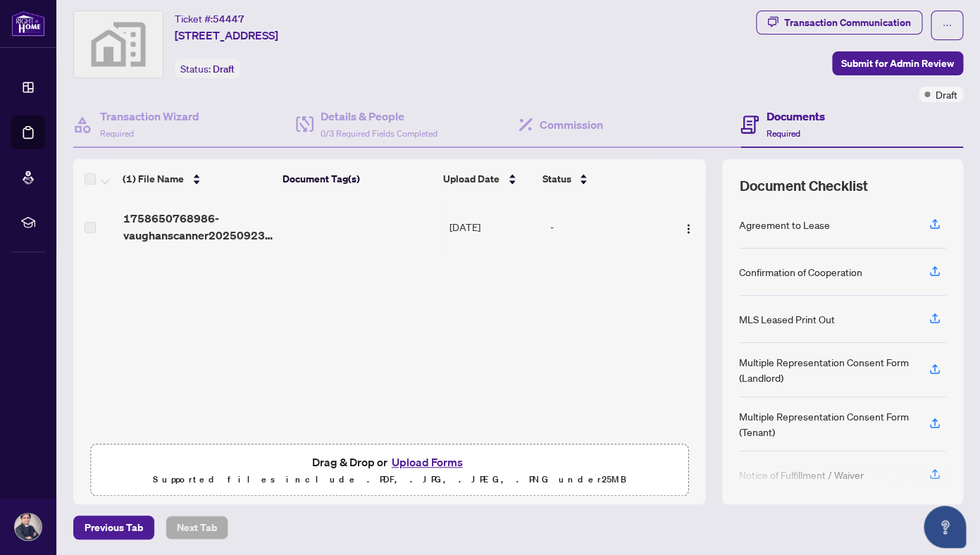 The width and height of the screenshot is (980, 555). What do you see at coordinates (208, 68) in the screenshot?
I see `div: Status:` at bounding box center [208, 68].